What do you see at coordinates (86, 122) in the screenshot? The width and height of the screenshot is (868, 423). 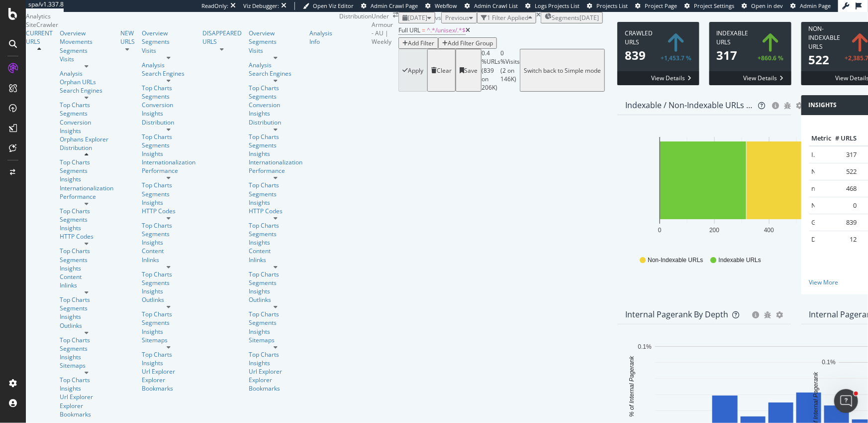 I see `div: Conversion` at bounding box center [86, 122].